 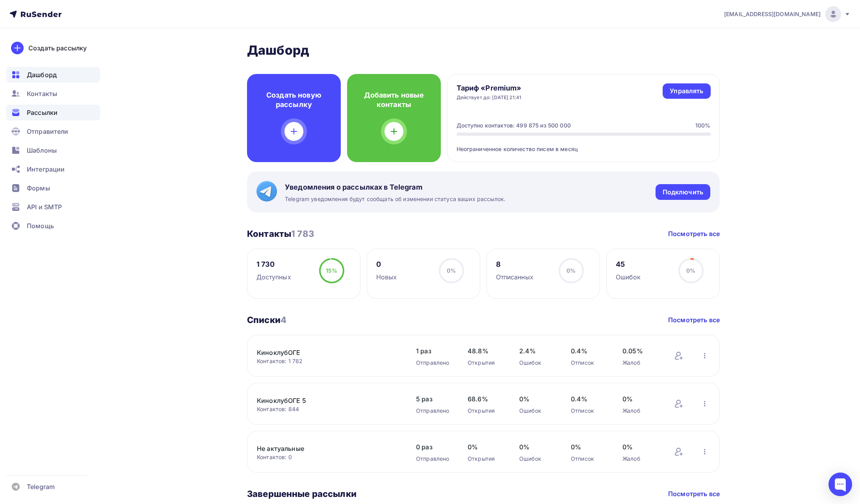 What do you see at coordinates (44, 207) in the screenshot?
I see `span: API и SMTP` at bounding box center [44, 207].